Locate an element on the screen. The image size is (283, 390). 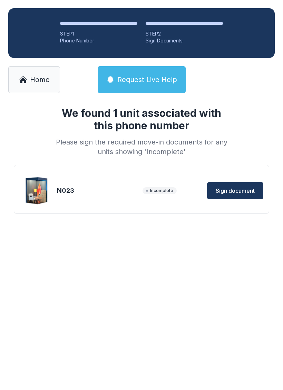
div: N023 is located at coordinates (98, 191).